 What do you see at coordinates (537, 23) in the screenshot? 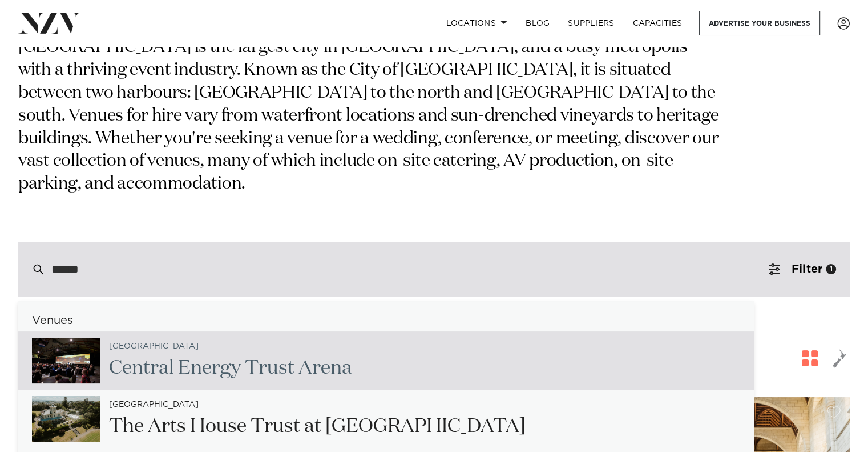
I see `a: BLOG` at bounding box center [537, 23].